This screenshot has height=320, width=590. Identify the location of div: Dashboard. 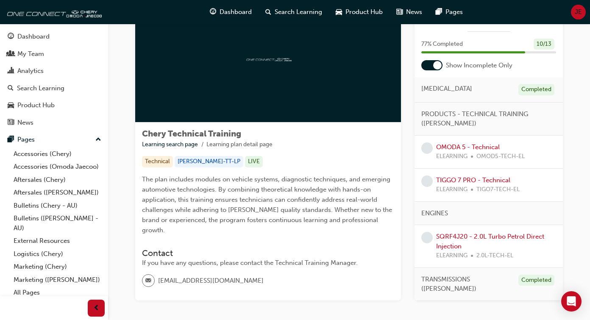
(33, 36).